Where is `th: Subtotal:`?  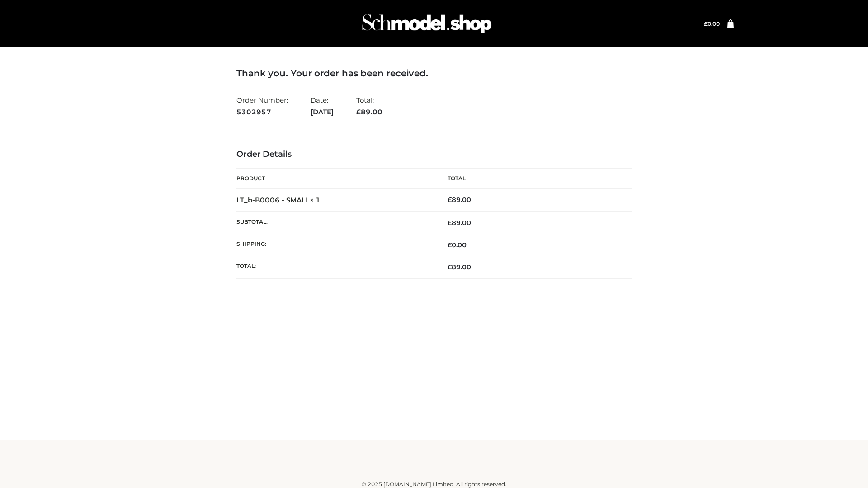 th: Subtotal: is located at coordinates (335, 222).